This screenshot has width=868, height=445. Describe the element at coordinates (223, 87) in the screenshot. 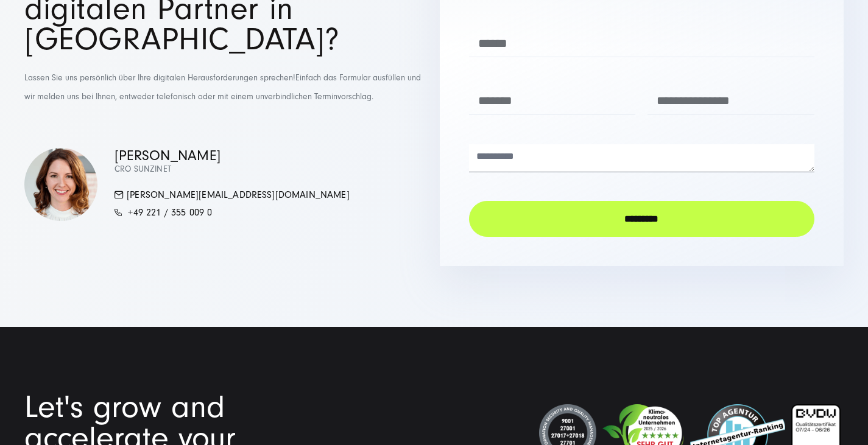

I see `span: Einfach das Formular ausfüllen und wir melden uns bei Ihnen, entweder telefonisch oder mit einem ...` at that location.